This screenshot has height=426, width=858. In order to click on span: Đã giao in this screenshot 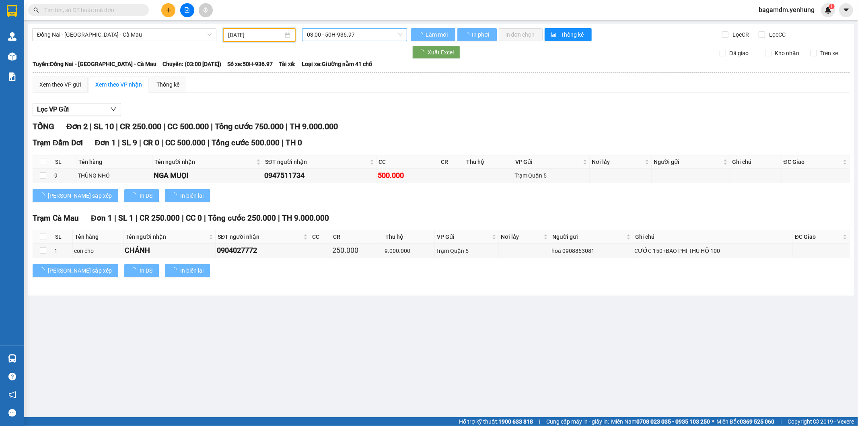, I will do `click(739, 53)`.